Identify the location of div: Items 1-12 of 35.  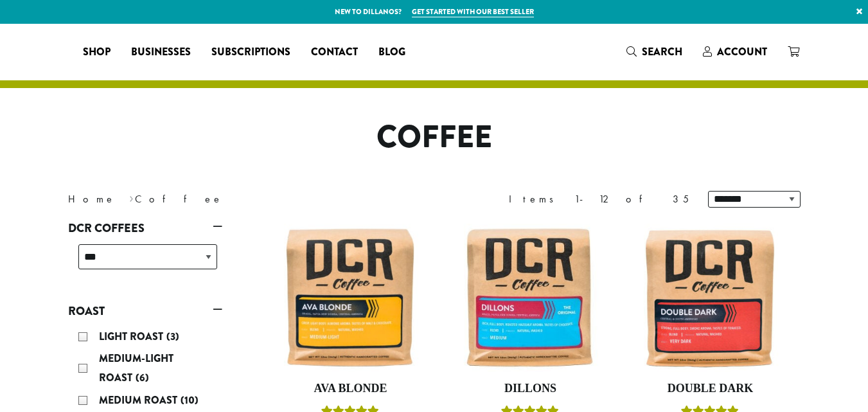
(599, 199).